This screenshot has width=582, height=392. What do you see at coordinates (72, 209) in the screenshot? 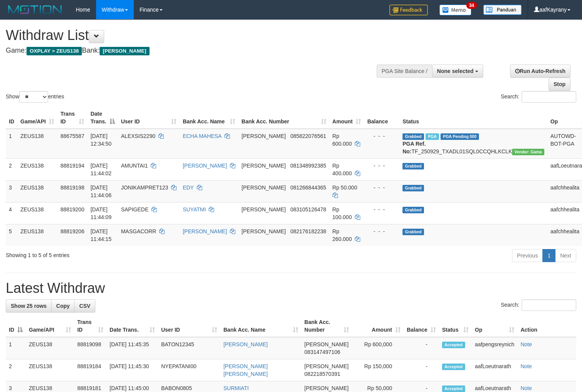
I see `span: 88819200` at bounding box center [72, 209].